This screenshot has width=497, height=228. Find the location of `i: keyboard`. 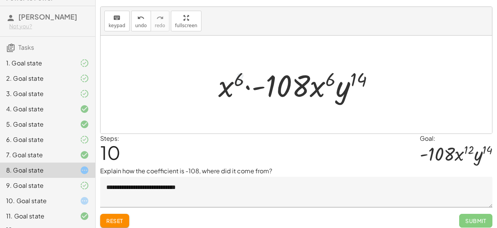

i: keyboard is located at coordinates (117, 18).